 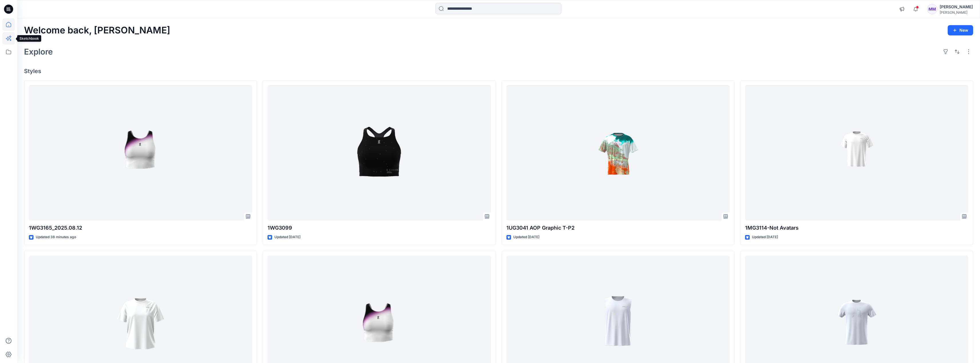 I want to click on h4: Styles, so click(x=499, y=71).